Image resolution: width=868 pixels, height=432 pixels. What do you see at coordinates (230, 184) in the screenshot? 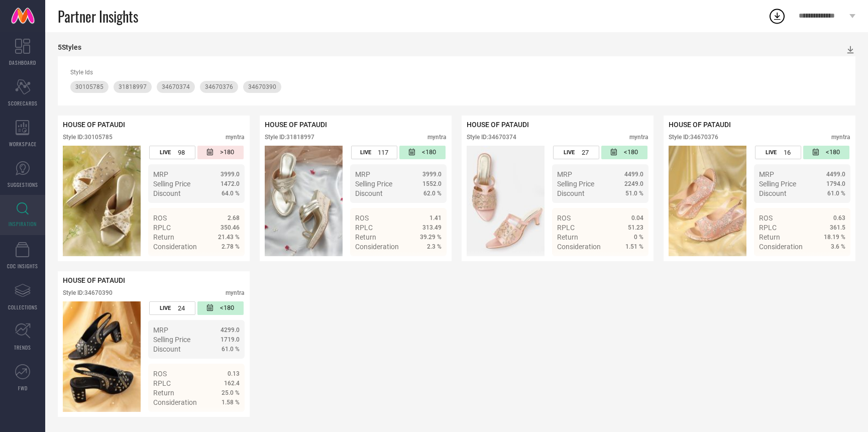
I see `span: 1472.0` at bounding box center [230, 184].